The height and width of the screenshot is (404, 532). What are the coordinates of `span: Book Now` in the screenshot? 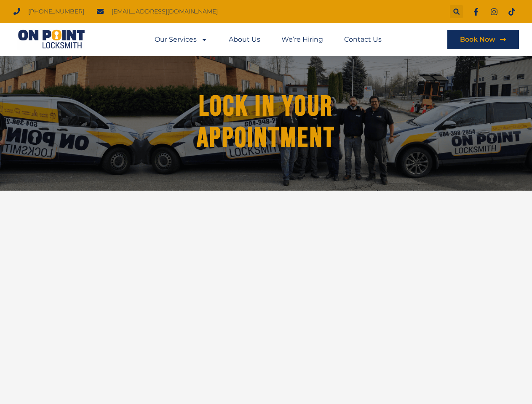 It's located at (478, 40).